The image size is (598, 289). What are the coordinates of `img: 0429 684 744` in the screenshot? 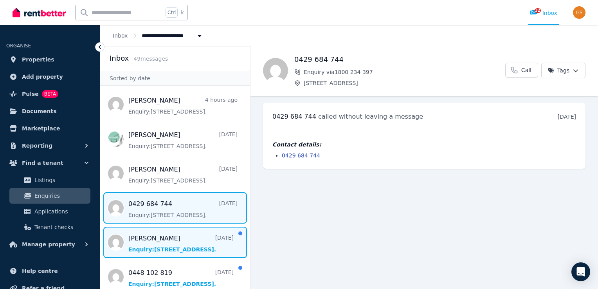 It's located at (275, 70).